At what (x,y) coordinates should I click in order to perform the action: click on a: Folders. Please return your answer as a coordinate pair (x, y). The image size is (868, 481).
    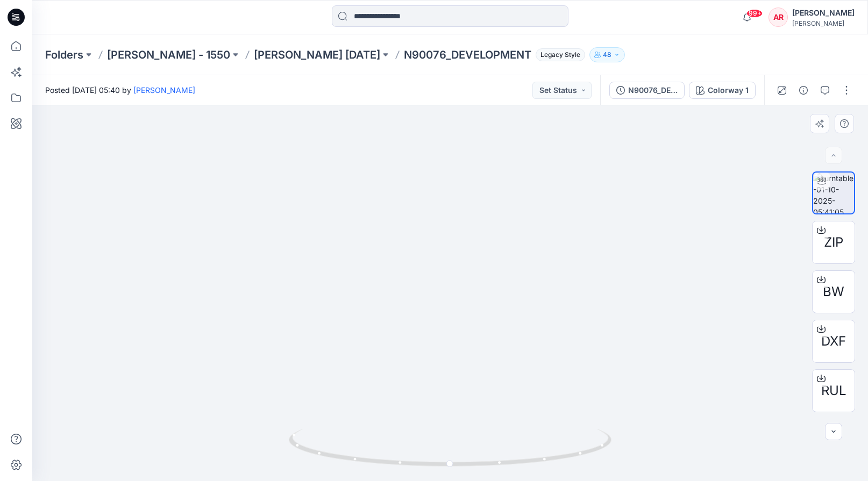
    Looking at the image, I should click on (64, 55).